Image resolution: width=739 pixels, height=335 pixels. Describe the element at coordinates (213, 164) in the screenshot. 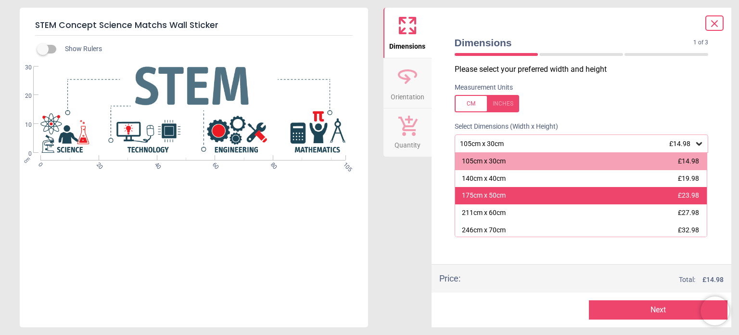

I see `span: 60` at that location.